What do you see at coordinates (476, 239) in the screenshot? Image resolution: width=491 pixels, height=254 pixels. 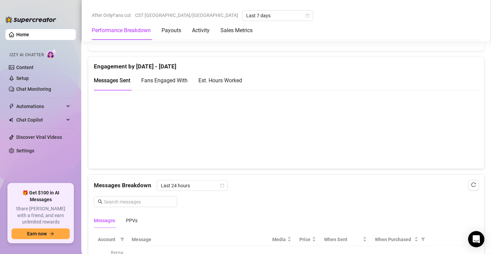 I see `div: Open Intercom Messenger` at bounding box center [476, 239].